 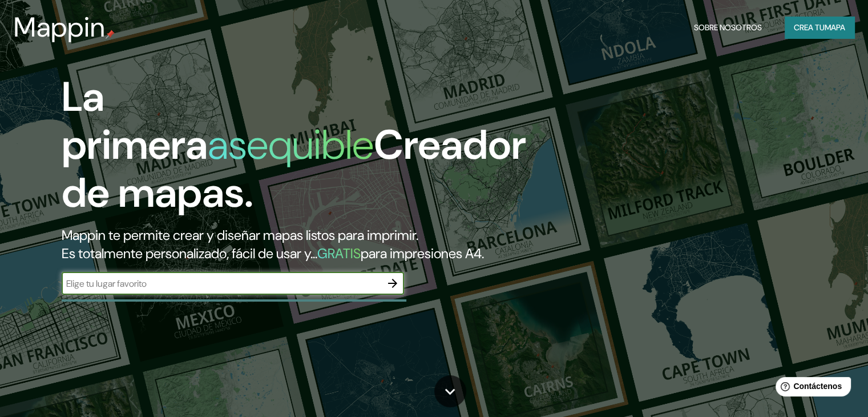 What do you see at coordinates (59, 27) in the screenshot?
I see `font: Mappin` at bounding box center [59, 27].